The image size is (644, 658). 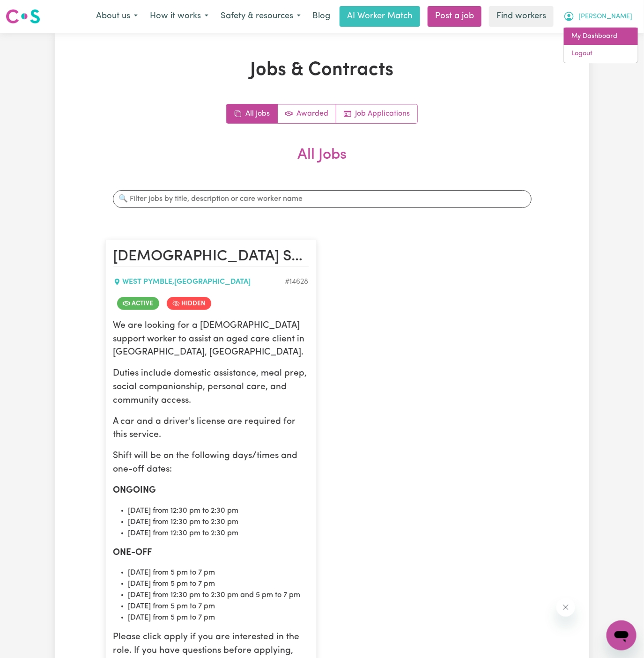 What do you see at coordinates (189, 303) in the screenshot?
I see `span: Job is hidden` at bounding box center [189, 303].